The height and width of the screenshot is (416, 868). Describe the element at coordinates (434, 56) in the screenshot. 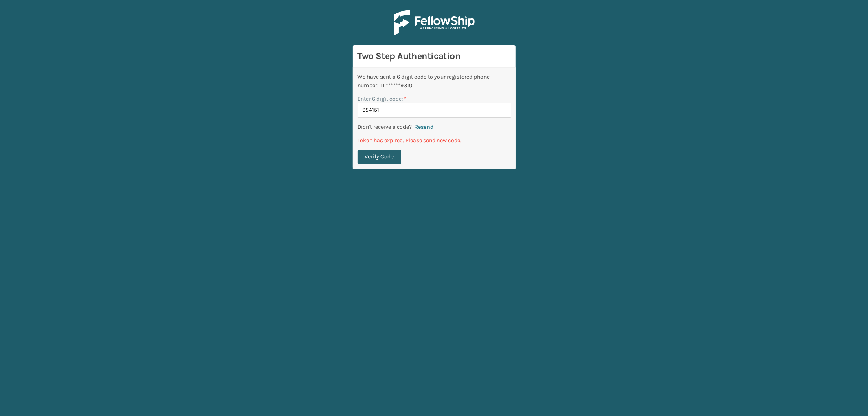

I see `h3: Two Step Authentication` at that location.